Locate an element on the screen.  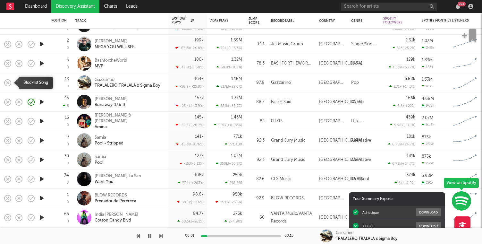
div: 875k is located at coordinates (426, 156).